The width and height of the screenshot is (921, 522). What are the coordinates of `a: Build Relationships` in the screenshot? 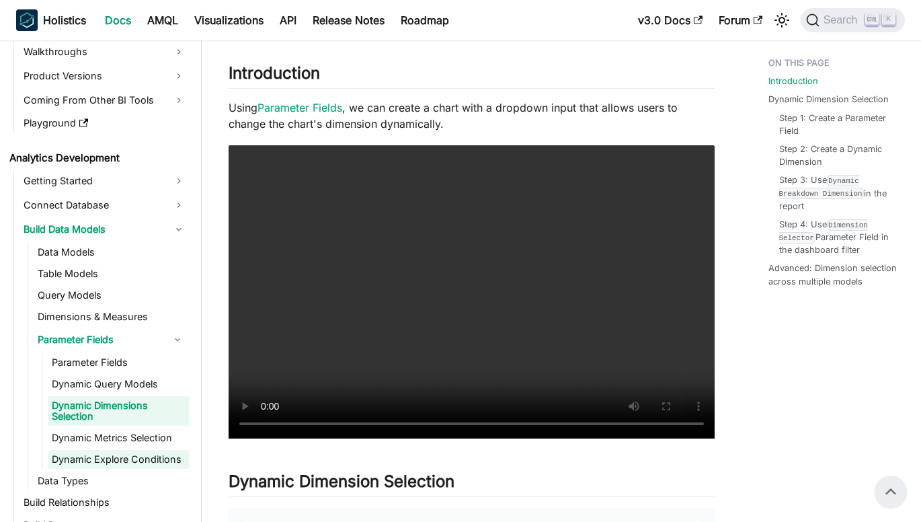 It's located at (104, 502).